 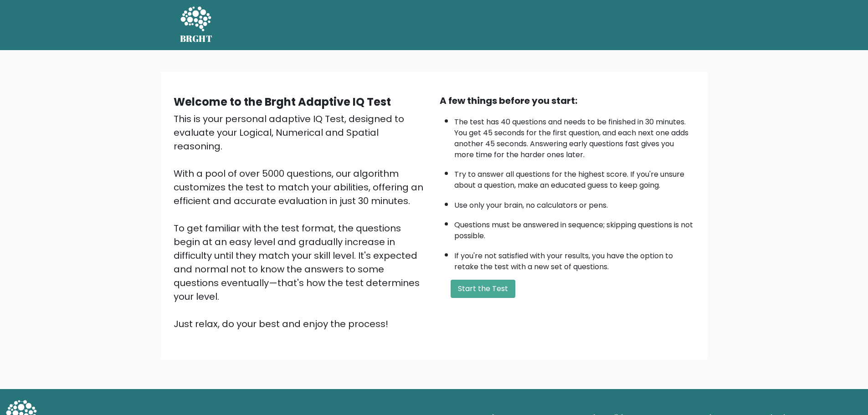 What do you see at coordinates (575, 178) in the screenshot?
I see `li: Try to answer all questions for the highest score. If you're unsure about a question, make an edu...` at bounding box center [575, 178].